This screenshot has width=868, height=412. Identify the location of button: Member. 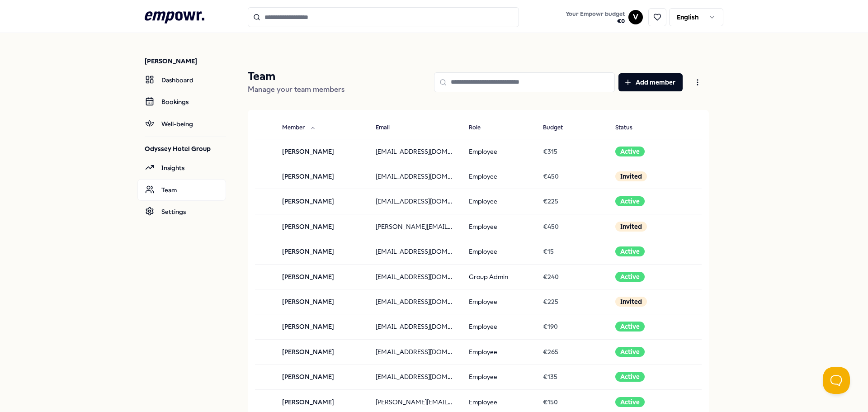
(299, 128).